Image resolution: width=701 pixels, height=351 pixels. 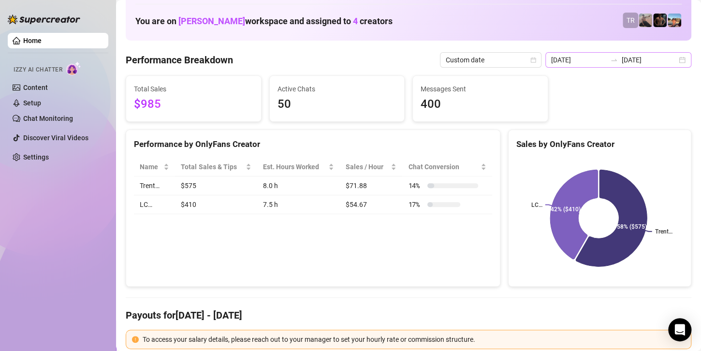 What do you see at coordinates (154, 167) in the screenshot?
I see `th: Name` at bounding box center [154, 167].